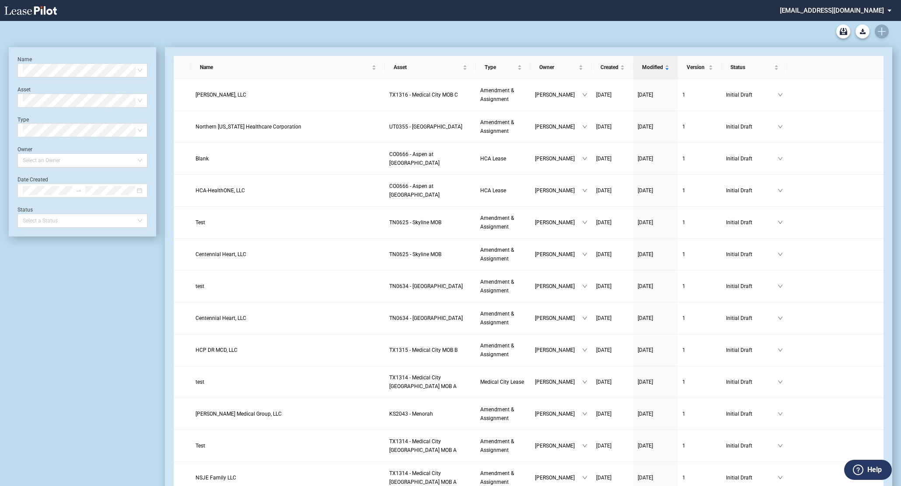 The height and width of the screenshot is (486, 901). I want to click on span: CO0666 - Aspen at Sky Ridge, so click(414, 159).